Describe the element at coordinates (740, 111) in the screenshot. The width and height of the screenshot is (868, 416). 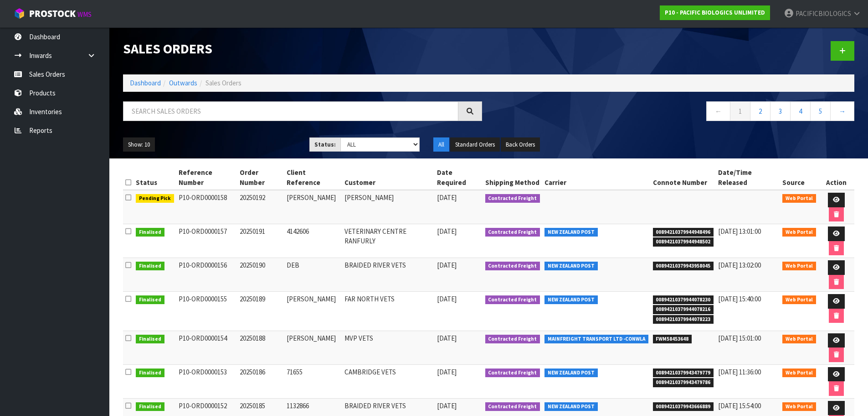
I see `a: 1` at that location.